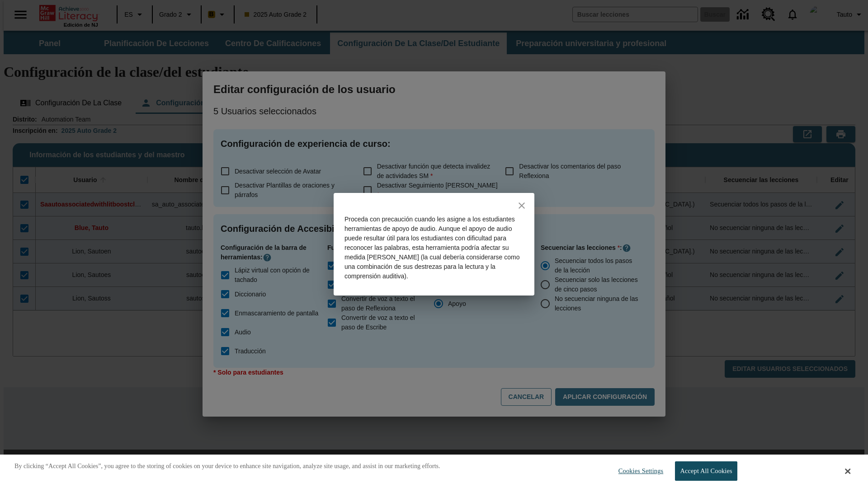 The width and height of the screenshot is (868, 488). Describe the element at coordinates (522, 206) in the screenshot. I see `button: close` at that location.